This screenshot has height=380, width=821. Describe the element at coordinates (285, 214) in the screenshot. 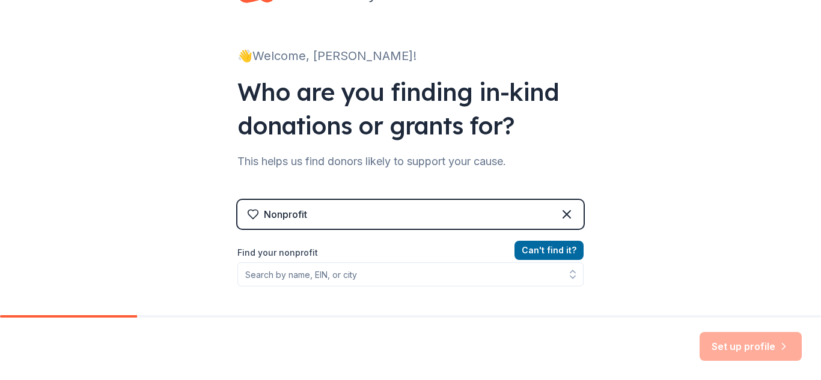

I see `div: Nonprofit` at that location.